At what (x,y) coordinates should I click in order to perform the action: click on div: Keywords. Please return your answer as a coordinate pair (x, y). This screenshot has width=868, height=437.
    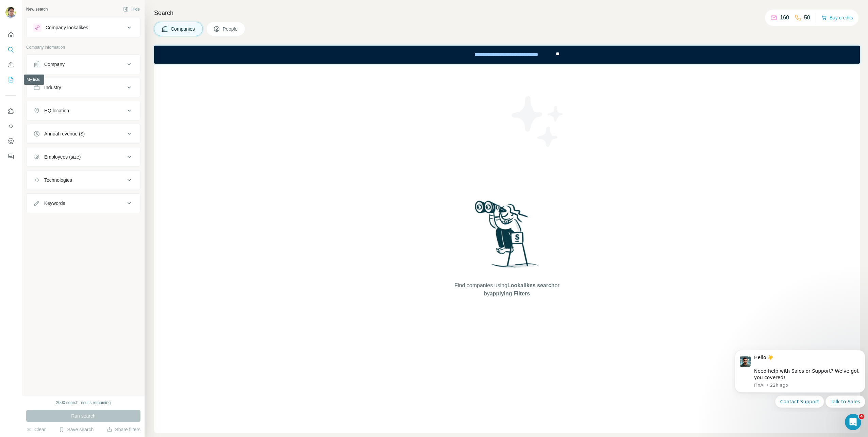
    Looking at the image, I should click on (55, 203).